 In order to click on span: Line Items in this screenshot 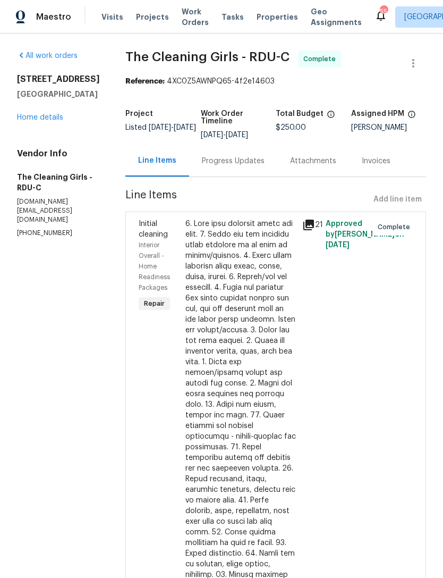, I will do `click(247, 199)`.